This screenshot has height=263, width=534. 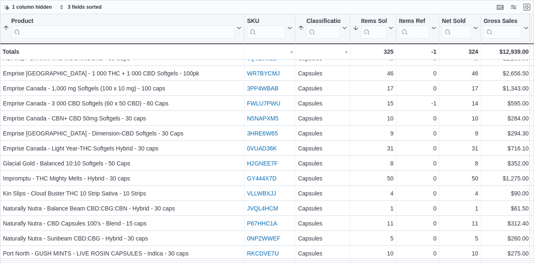 What do you see at coordinates (84, 7) in the screenshot?
I see `span: 3 fields sorted` at bounding box center [84, 7].